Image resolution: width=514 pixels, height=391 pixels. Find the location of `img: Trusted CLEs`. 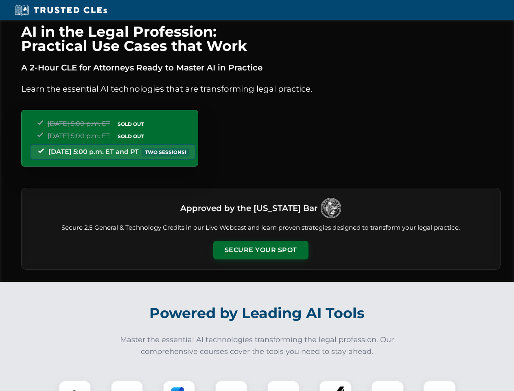

img: Trusted CLEs is located at coordinates (61, 10).